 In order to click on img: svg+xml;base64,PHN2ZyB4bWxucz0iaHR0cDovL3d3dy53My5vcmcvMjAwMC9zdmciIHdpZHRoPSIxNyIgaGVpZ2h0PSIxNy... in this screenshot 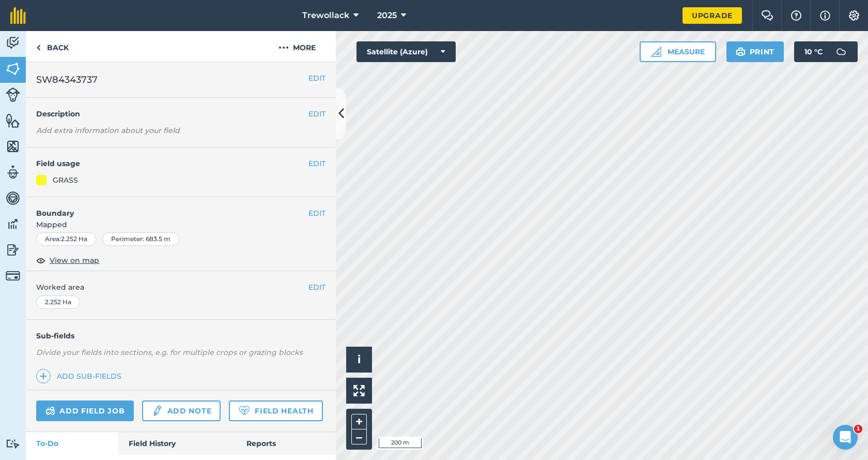, I will do `click(825, 16)`.